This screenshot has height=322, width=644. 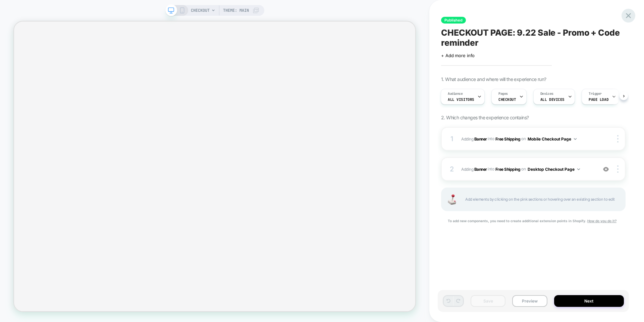 What do you see at coordinates (503, 94) in the screenshot?
I see `span: Pages` at bounding box center [503, 94].